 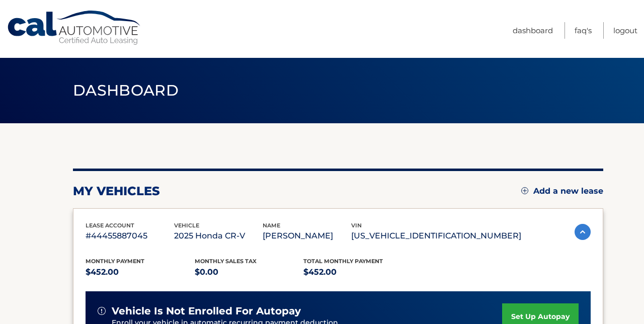 What do you see at coordinates (110, 225) in the screenshot?
I see `span: lease account` at bounding box center [110, 225].